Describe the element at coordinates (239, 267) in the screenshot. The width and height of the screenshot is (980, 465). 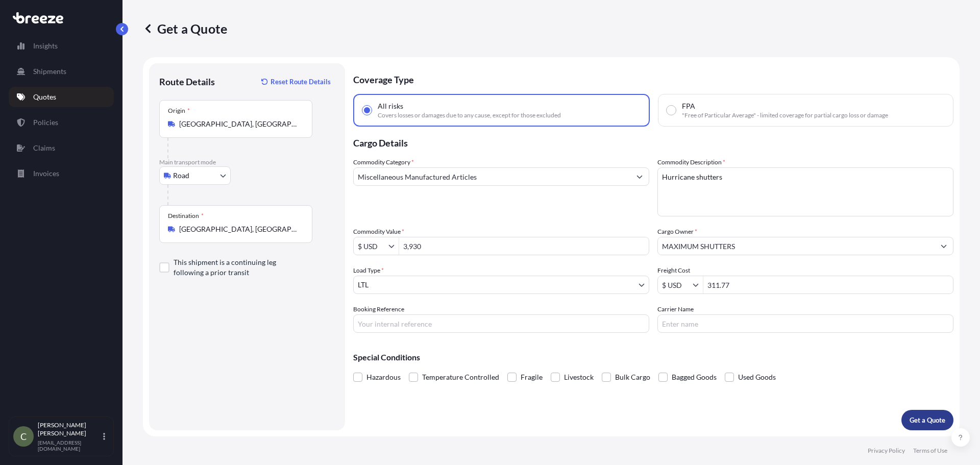
I see `label: This shipment is a continuing leg following a prior transit` at that location.